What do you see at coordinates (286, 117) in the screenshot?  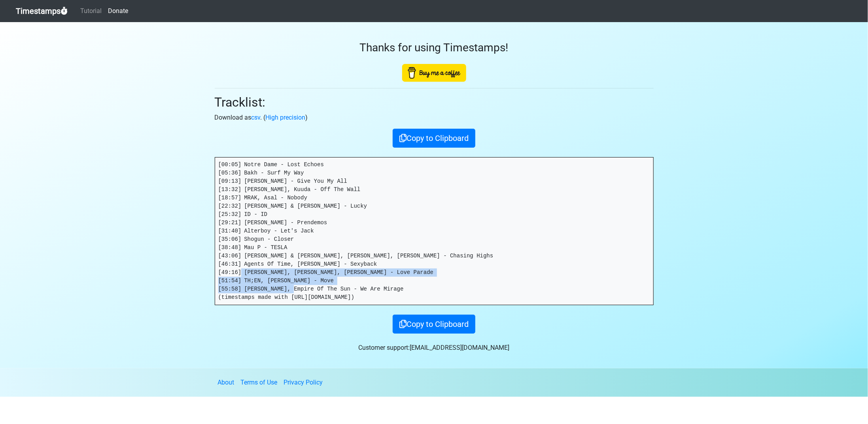 I see `a: High precision` at bounding box center [286, 117].